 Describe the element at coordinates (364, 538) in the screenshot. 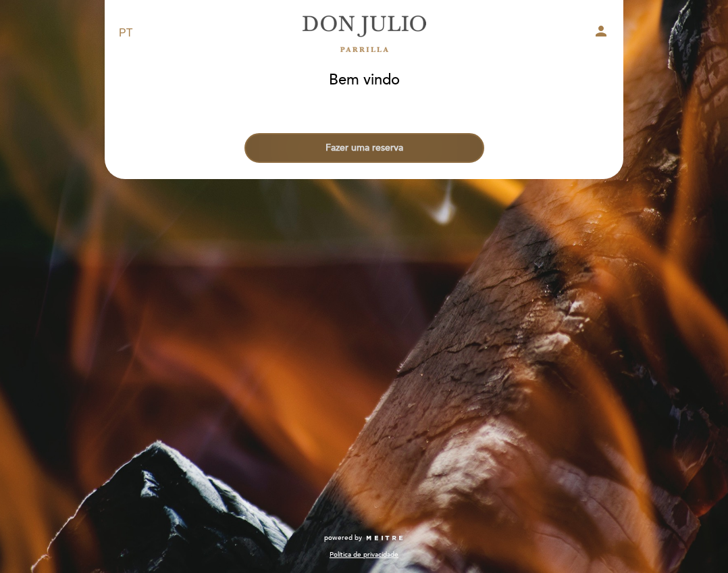

I see `a: powered by` at that location.